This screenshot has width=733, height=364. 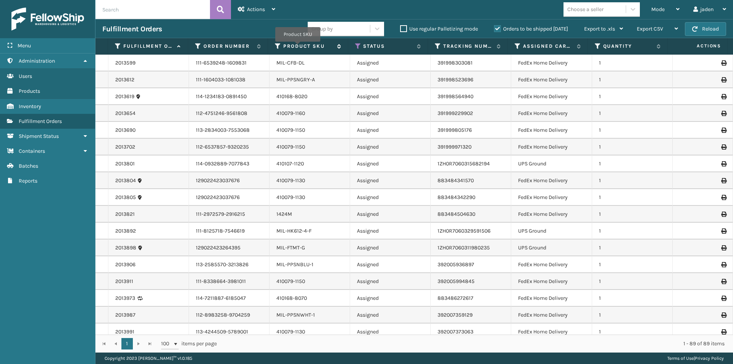 I want to click on a: 392007359129, so click(x=455, y=315).